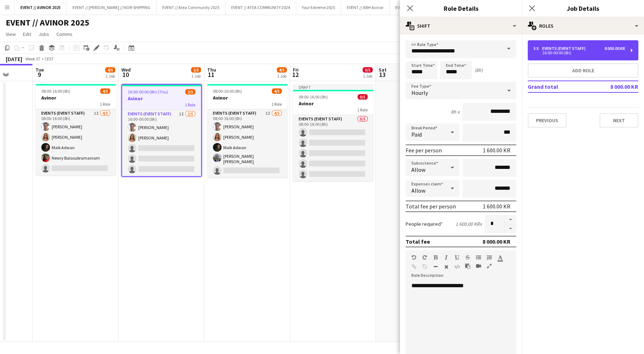  What do you see at coordinates (511, 220) in the screenshot?
I see `button: Increase` at bounding box center [511, 220].